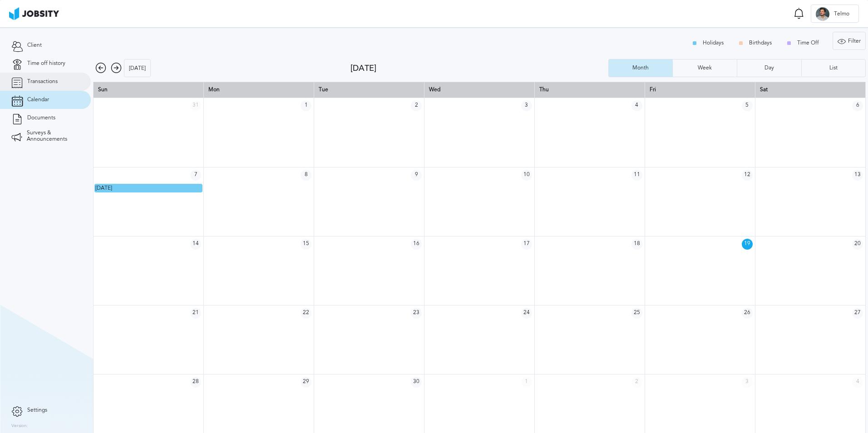 The image size is (868, 433). What do you see at coordinates (857, 106) in the screenshot?
I see `span: 6` at bounding box center [857, 106].